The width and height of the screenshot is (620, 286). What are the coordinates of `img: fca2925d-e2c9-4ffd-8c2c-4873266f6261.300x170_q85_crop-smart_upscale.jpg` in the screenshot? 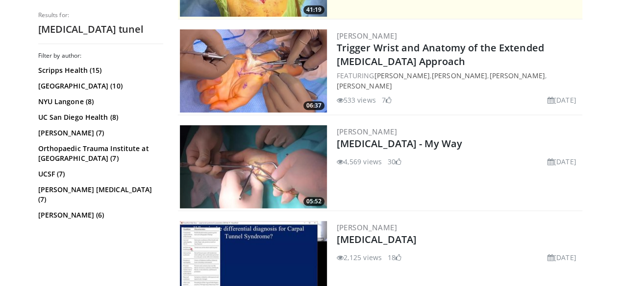 It's located at (253, 167).